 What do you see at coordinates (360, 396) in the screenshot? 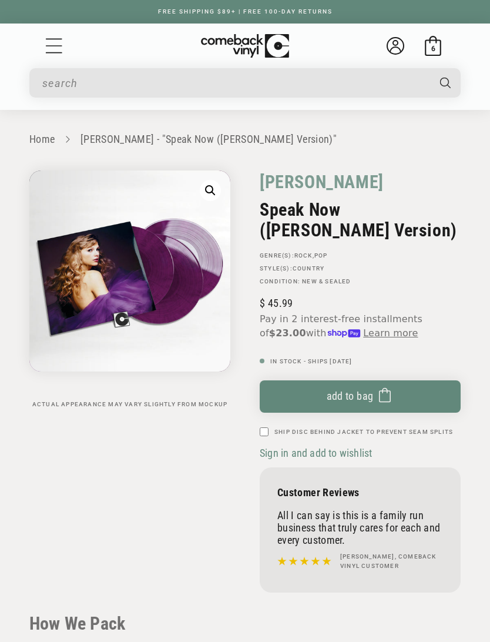
I see `button: Add to bag` at bounding box center [360, 396].